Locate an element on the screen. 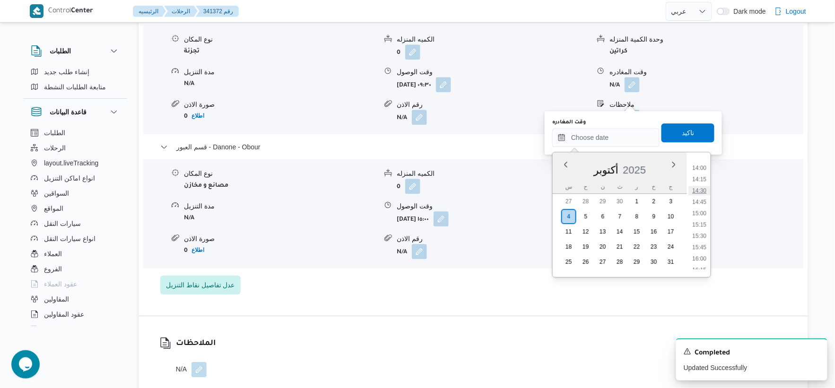  div: س is located at coordinates (569, 187).